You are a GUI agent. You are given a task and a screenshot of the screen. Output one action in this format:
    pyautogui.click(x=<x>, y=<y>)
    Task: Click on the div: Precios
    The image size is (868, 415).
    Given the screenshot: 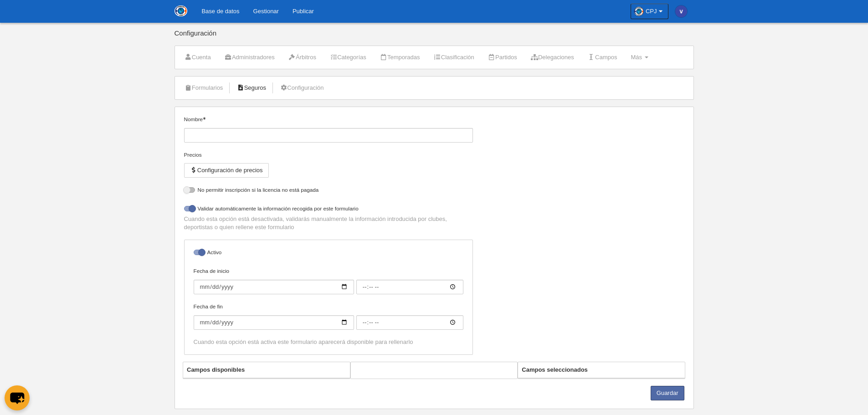 What is the action you would take?
    pyautogui.click(x=329, y=155)
    